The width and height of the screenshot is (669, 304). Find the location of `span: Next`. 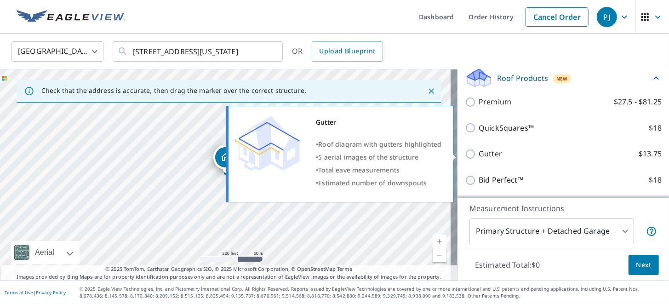

span: Next is located at coordinates (644, 265).